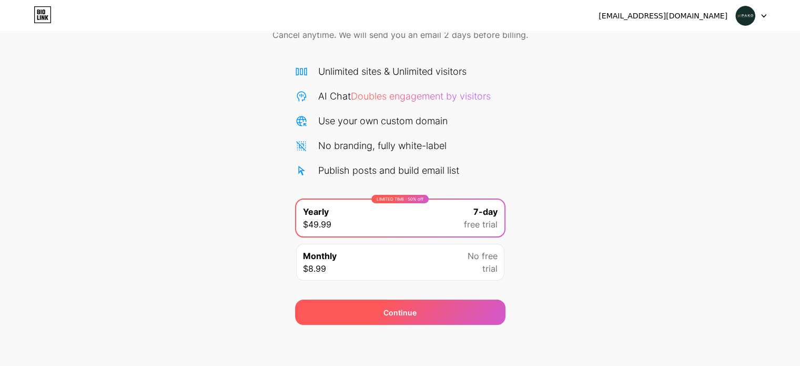 The width and height of the screenshot is (800, 366). Describe the element at coordinates (393, 71) in the screenshot. I see `div: Unlimited sites & Unlimited visitors` at that location.